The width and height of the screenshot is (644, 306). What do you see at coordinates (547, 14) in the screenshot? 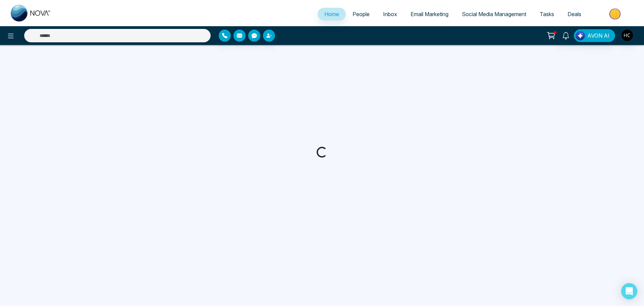
I see `a: Tasks` at bounding box center [547, 14].